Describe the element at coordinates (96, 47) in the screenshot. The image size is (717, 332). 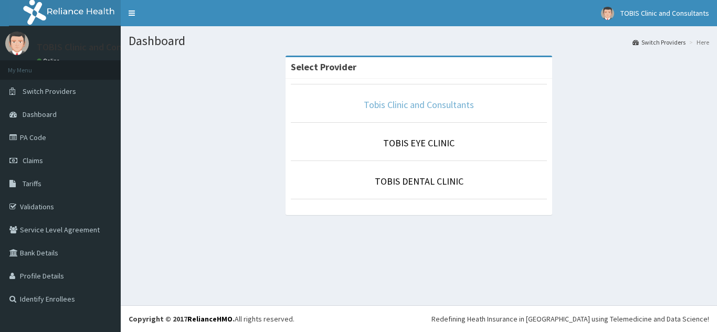
I see `p: TOBIS Clinic and Consultants` at that location.